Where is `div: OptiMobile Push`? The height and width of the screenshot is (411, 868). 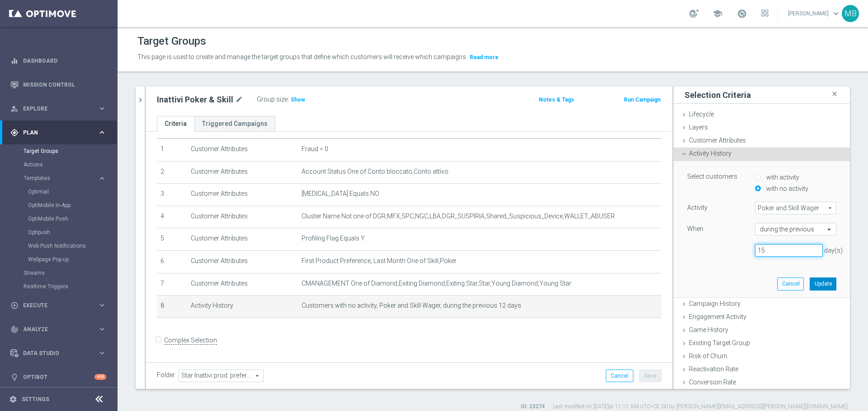
div: OptiMobile Push is located at coordinates (72, 219).